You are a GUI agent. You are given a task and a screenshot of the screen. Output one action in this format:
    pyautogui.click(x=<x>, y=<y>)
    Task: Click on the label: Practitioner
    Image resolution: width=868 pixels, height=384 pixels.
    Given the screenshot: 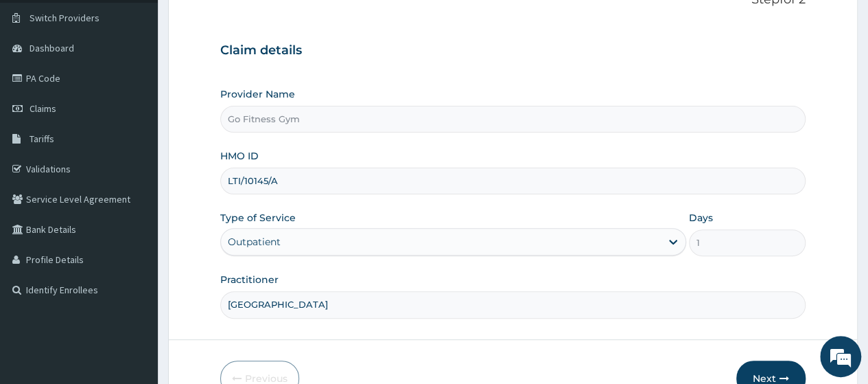 What is the action you would take?
    pyautogui.click(x=249, y=280)
    